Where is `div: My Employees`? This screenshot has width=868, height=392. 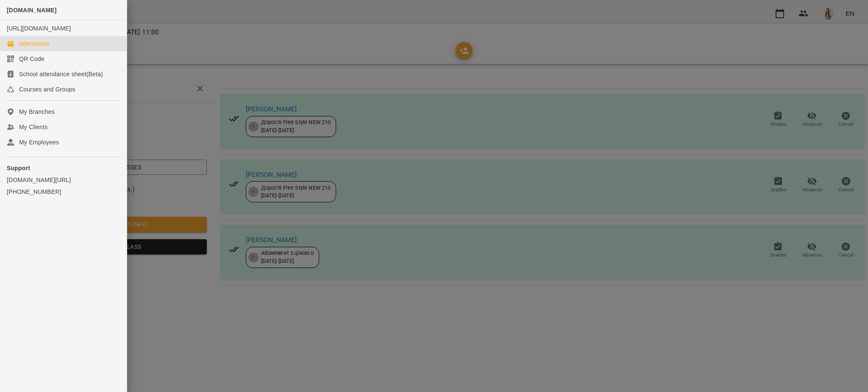 div: My Employees is located at coordinates (39, 142).